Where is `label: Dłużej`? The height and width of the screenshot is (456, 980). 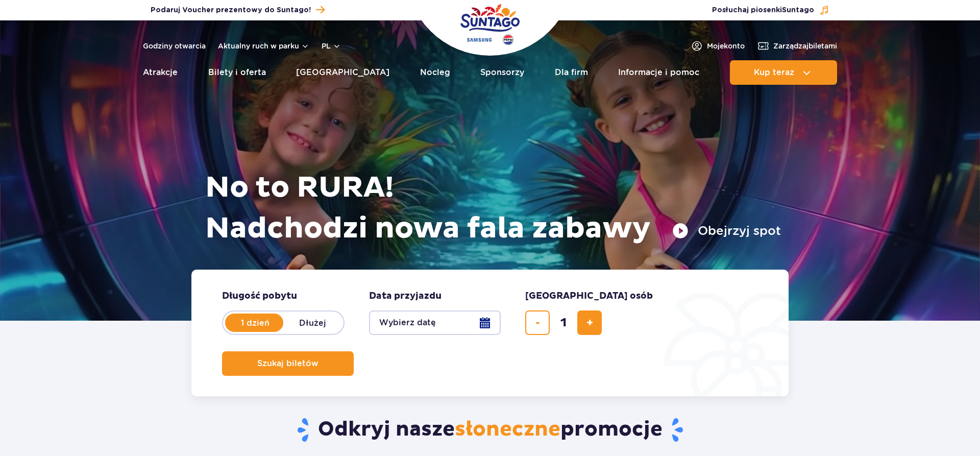
label: Dłużej is located at coordinates (312, 323).